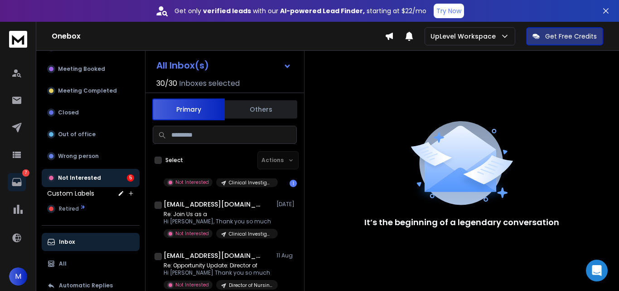  I want to click on h3: Custom Labels, so click(71, 193).